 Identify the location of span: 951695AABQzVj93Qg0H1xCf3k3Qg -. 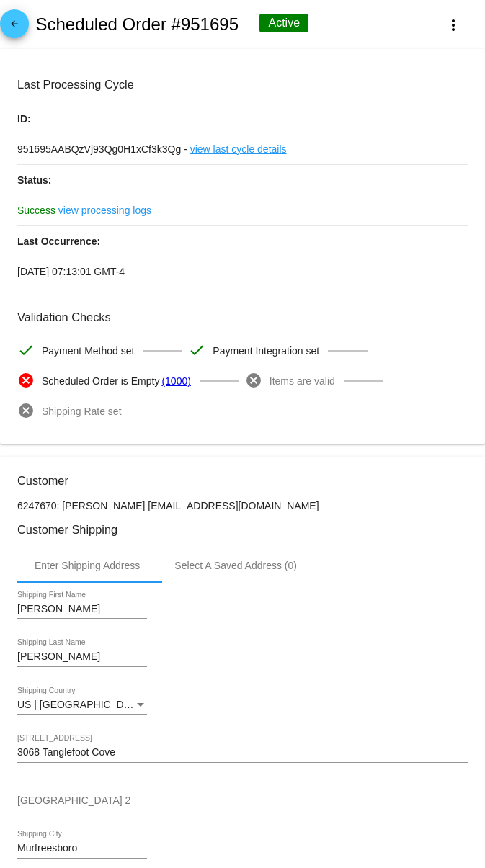
(102, 149).